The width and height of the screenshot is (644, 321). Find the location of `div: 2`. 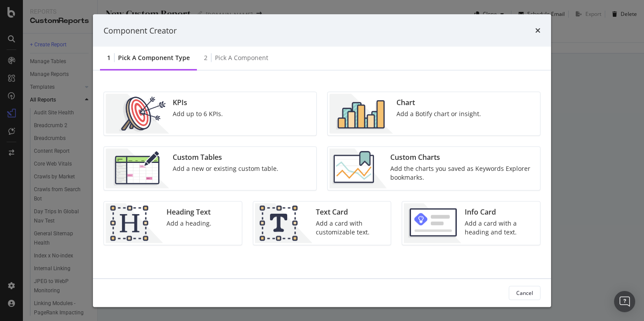

div: 2 is located at coordinates (205, 58).